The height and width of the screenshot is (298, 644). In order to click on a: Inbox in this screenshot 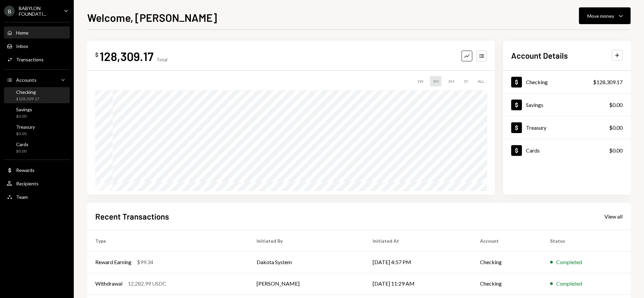, I will do `click(37, 46)`.